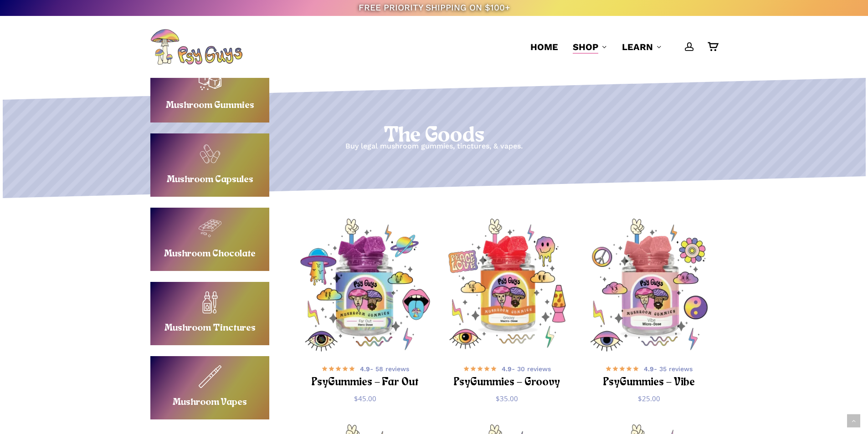 The height and width of the screenshot is (434, 868). I want to click on a: 4.9- 30 reviews PsyGummies – Groovy, so click(507, 374).